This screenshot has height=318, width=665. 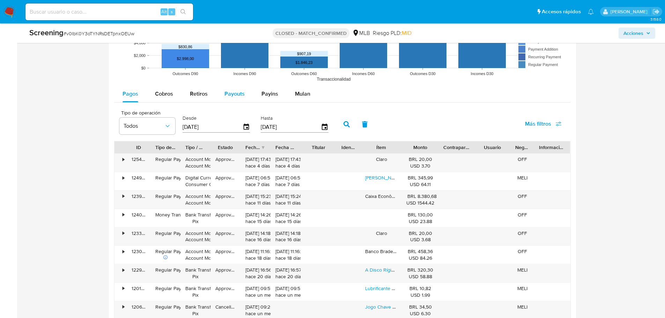 I want to click on a: Salir, so click(x=656, y=12).